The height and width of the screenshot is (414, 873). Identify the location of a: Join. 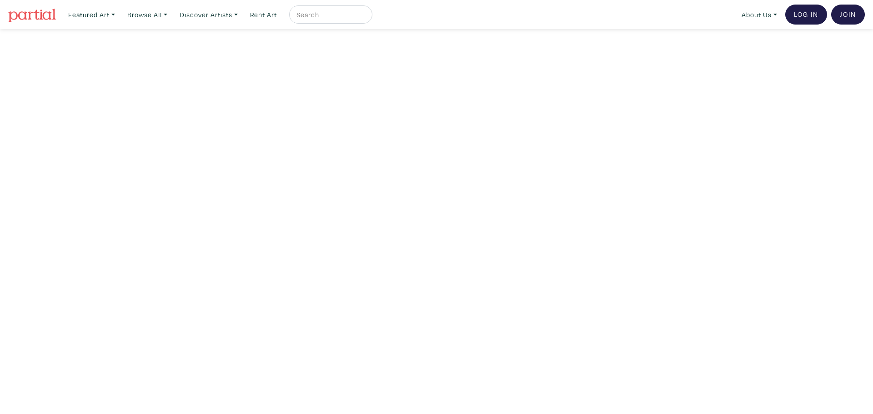
(848, 15).